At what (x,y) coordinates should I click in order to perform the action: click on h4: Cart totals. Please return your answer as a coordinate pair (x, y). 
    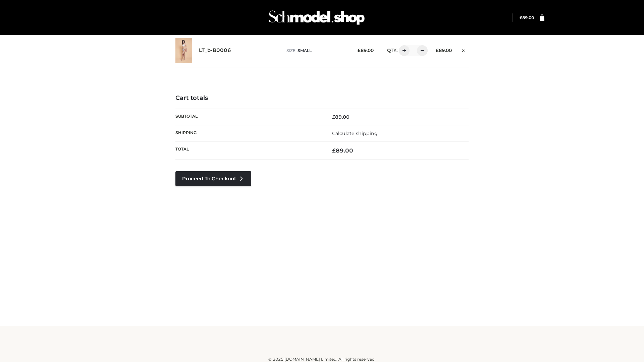
    Looking at the image, I should click on (322, 98).